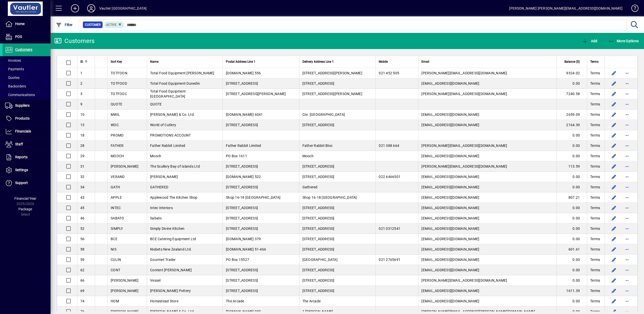  What do you see at coordinates (27, 77) in the screenshot?
I see `a: Quotes` at bounding box center [27, 77].